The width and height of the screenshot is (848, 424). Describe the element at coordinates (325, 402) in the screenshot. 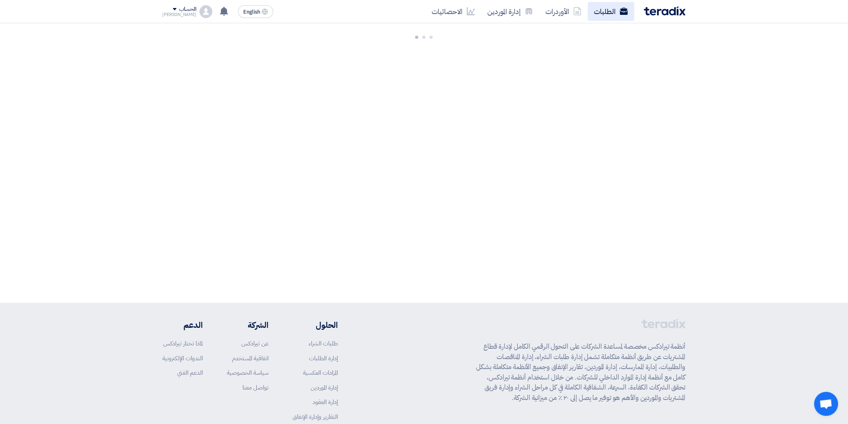

I see `a: إدارة العقود` at that location.